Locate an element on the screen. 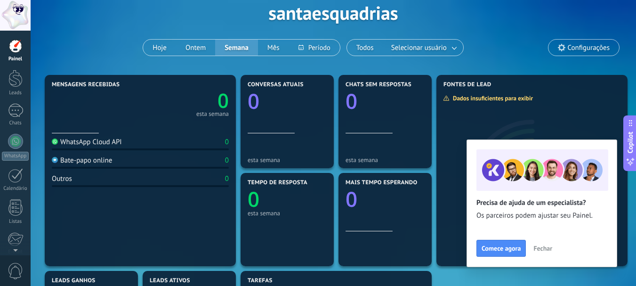  button: Todos is located at coordinates (365, 48).